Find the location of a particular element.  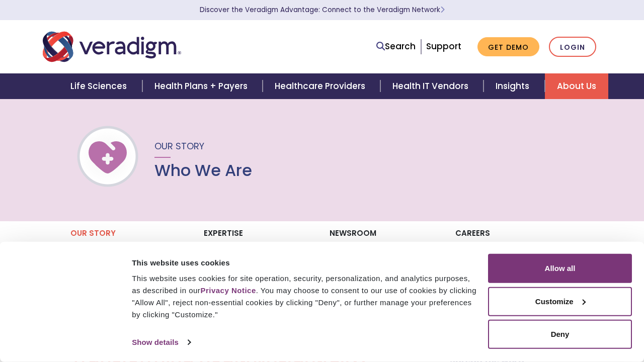

a: Discover the Veradigm Advantage: Connect to the Veradigm NetworkLearn More is located at coordinates (322, 10).